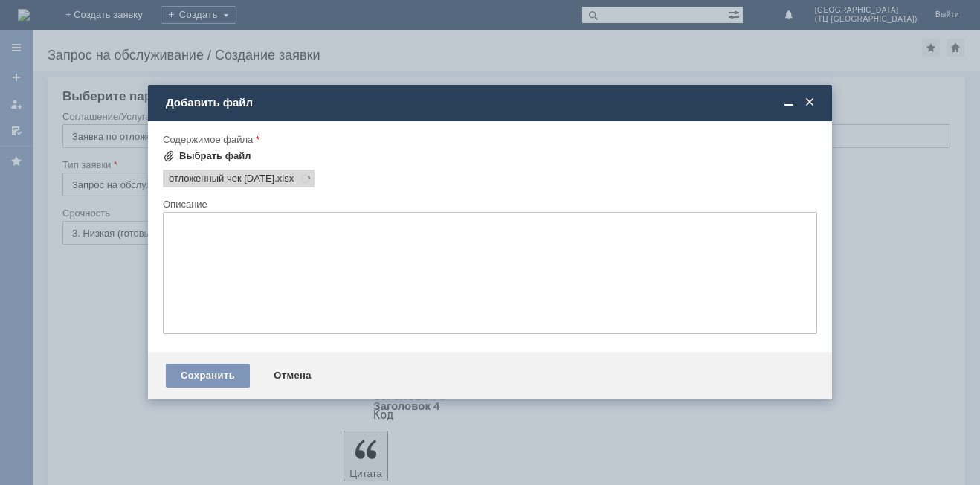 The image size is (980, 485). What do you see at coordinates (489, 204) in the screenshot?
I see `div: Описание` at bounding box center [489, 204].